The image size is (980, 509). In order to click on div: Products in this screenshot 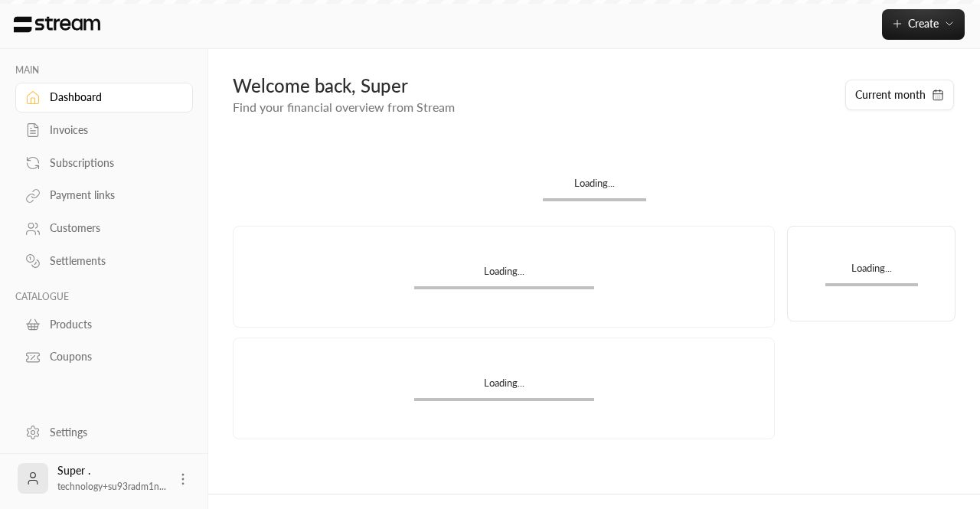, I will do `click(112, 325)`.